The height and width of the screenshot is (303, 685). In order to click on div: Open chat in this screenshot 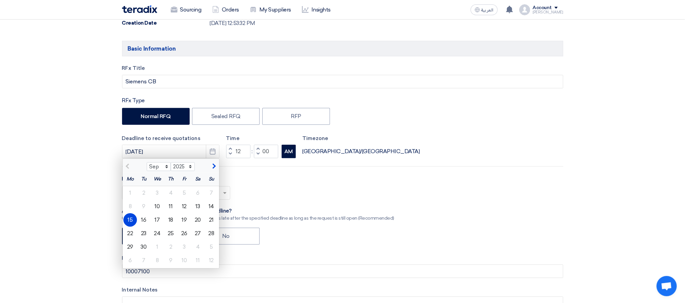, I will do `click(666, 287)`.